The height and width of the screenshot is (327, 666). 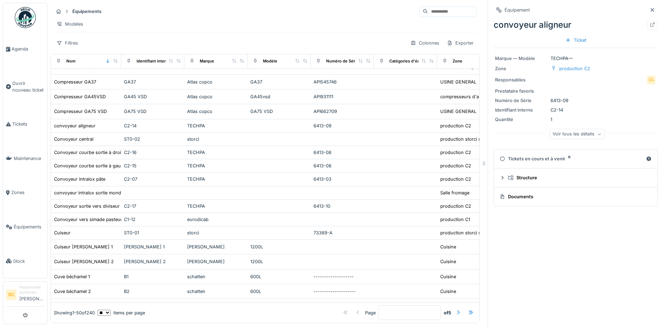 What do you see at coordinates (342, 97) in the screenshot?
I see `div: API931111` at bounding box center [342, 97].